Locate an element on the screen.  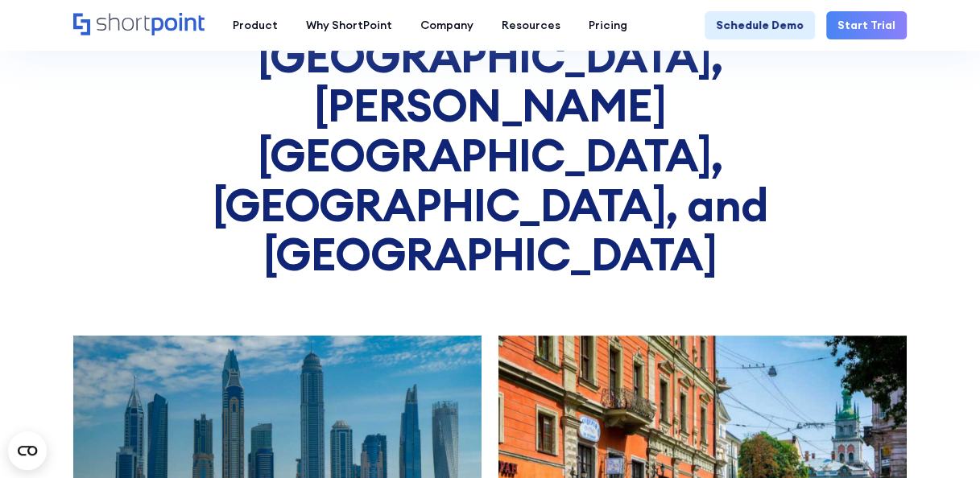
div: Product is located at coordinates (255, 25).